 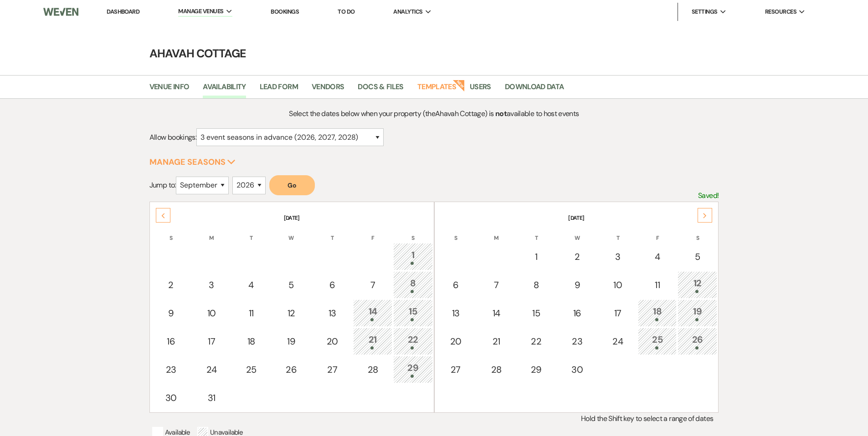 I want to click on span: Allow bookings:, so click(x=173, y=137).